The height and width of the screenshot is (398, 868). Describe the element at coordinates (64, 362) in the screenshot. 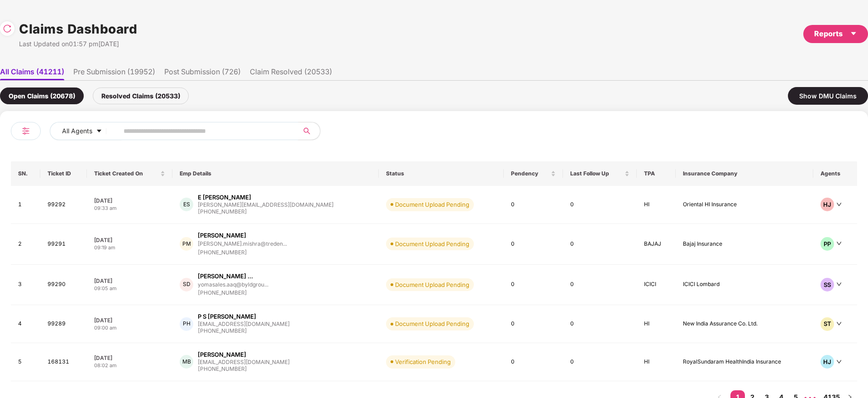

I see `td: 168131` at that location.